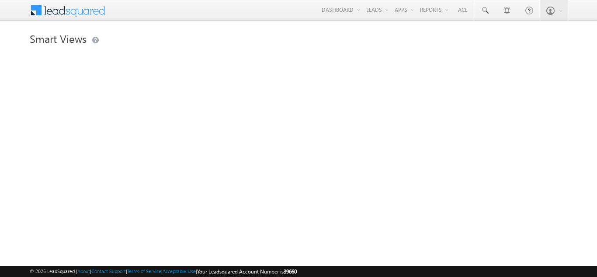 The image size is (597, 277). I want to click on a: Acceptable Use, so click(179, 271).